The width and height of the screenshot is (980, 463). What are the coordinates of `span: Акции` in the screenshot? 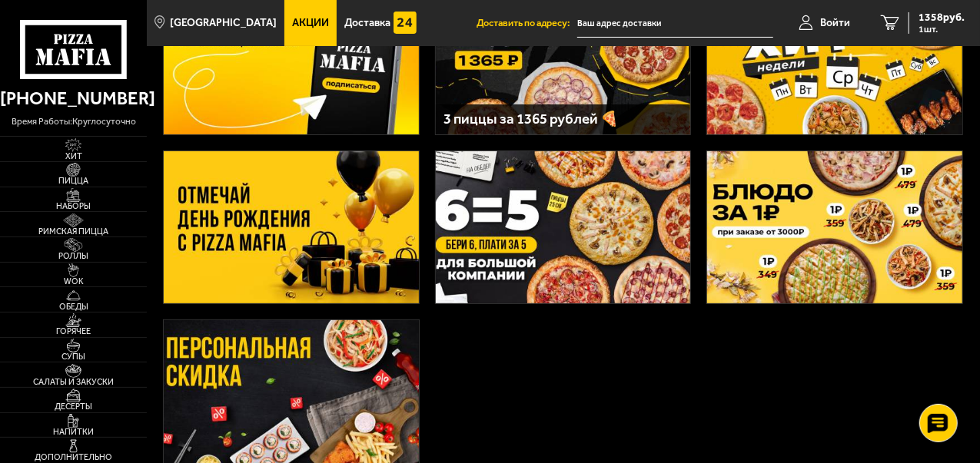 It's located at (310, 23).